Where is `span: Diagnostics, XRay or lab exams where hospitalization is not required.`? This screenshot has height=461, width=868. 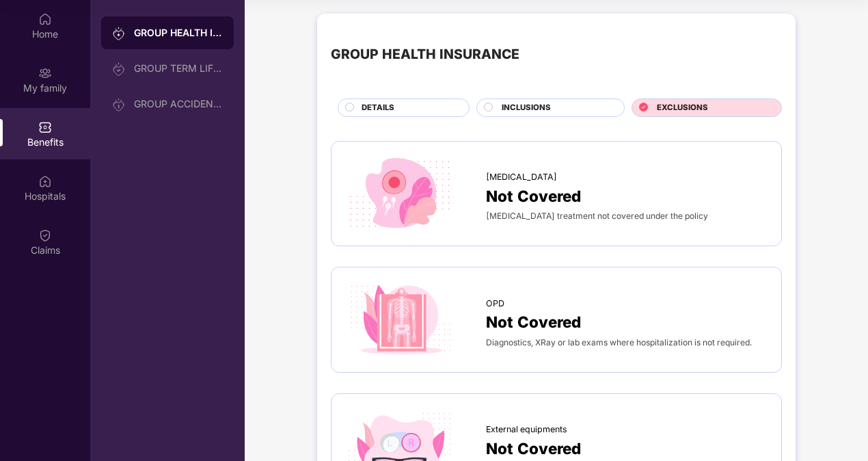
span: Diagnostics, XRay or lab exams where hospitalization is not required. is located at coordinates (619, 342).